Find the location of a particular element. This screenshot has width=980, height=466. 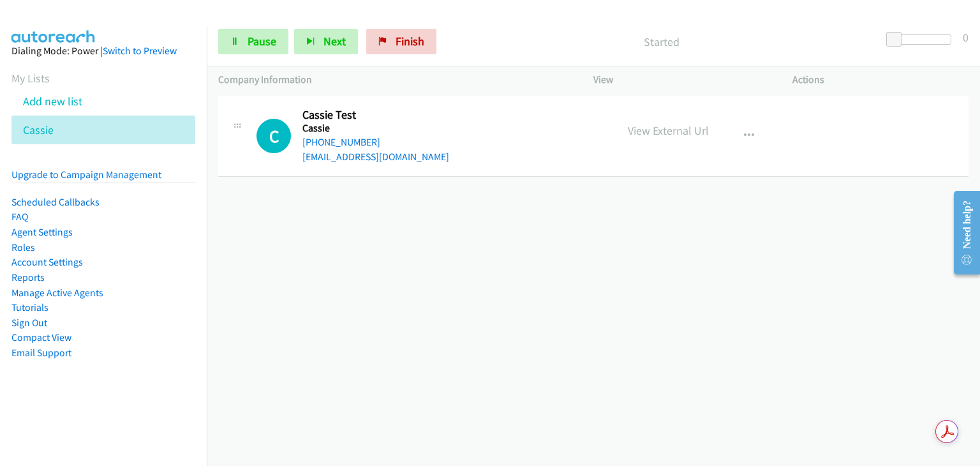

div: Dialing Mode: Power | is located at coordinates (104, 51).